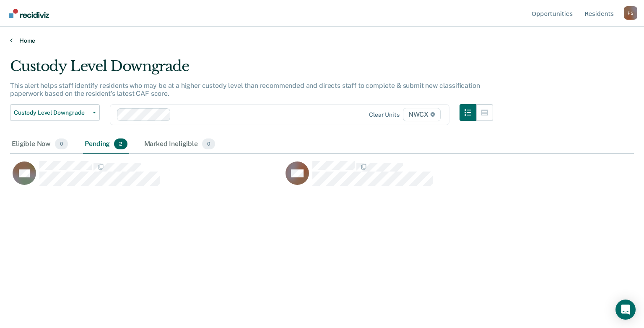 This screenshot has height=328, width=644. I want to click on div: CaseloadOpportunityCell-00414384, so click(147, 178).